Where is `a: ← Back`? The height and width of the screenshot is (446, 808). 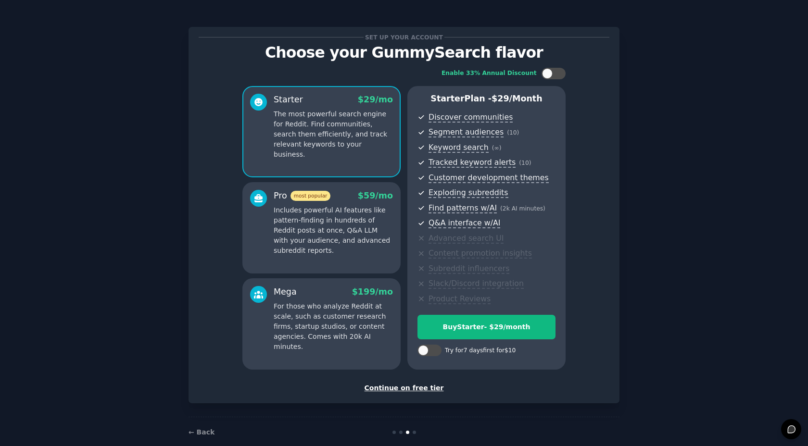 a: ← Back is located at coordinates (201, 432).